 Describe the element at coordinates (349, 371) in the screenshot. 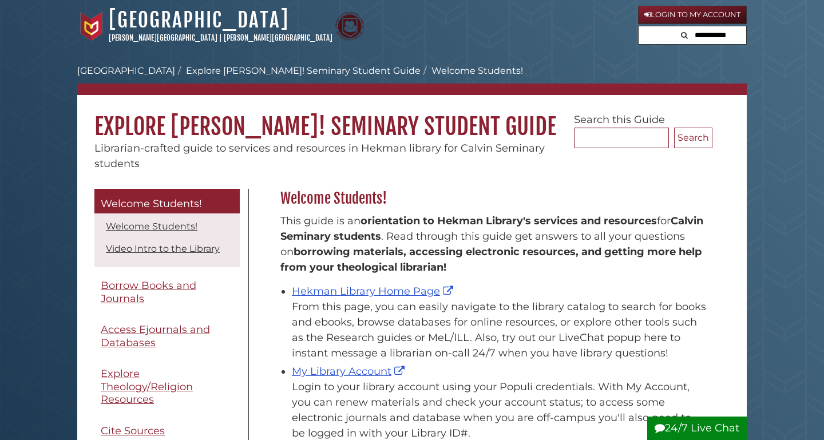

I see `a: My Library Account` at that location.